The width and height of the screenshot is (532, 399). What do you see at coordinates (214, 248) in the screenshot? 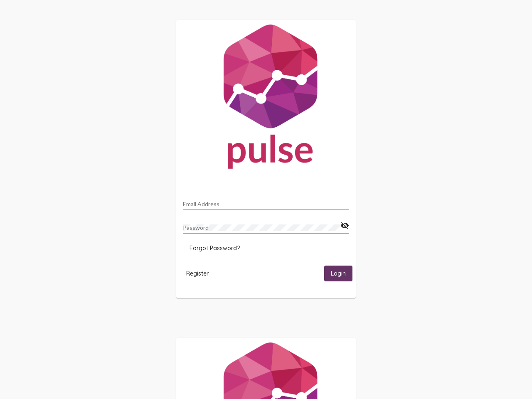
I see `button: Forgot Password?` at bounding box center [214, 248].